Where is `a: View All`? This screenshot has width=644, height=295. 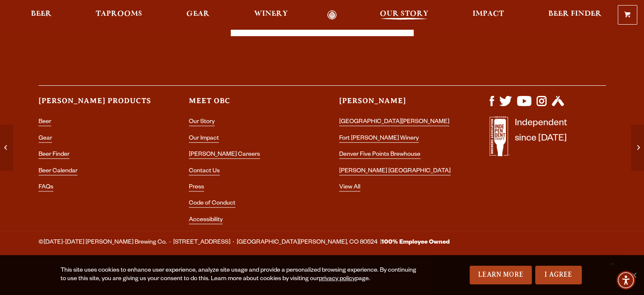 a: View All is located at coordinates (350, 187).